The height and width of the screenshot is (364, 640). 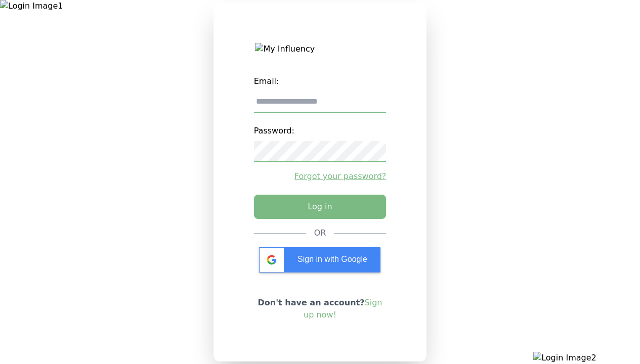 What do you see at coordinates (321, 207) in the screenshot?
I see `button: Log in` at bounding box center [321, 207].